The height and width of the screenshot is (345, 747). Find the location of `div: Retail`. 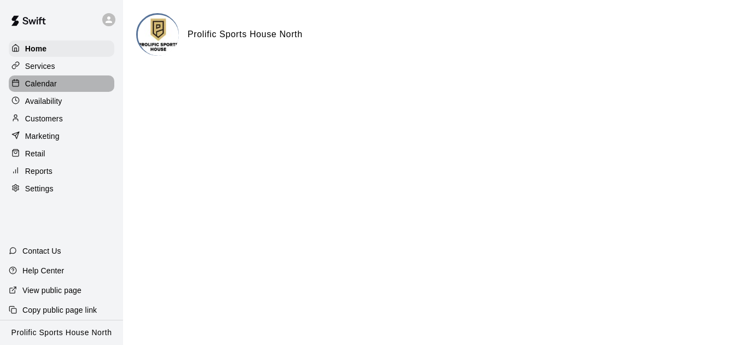

div: Retail is located at coordinates (61, 154).